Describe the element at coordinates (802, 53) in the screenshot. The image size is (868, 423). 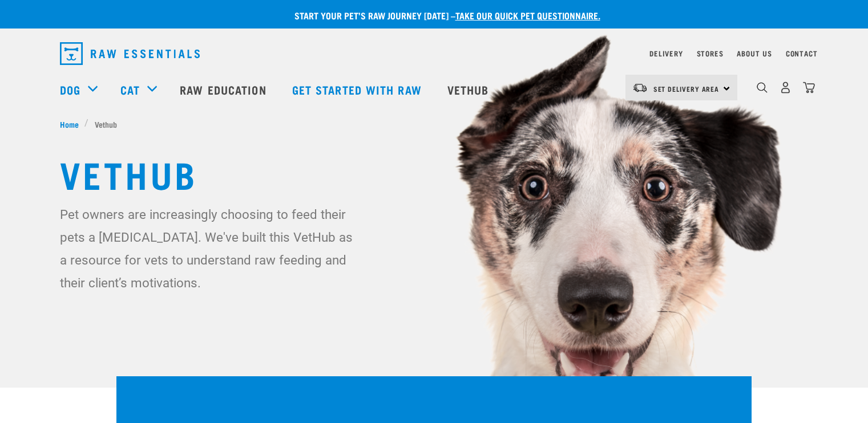
I see `a: Contact` at that location.